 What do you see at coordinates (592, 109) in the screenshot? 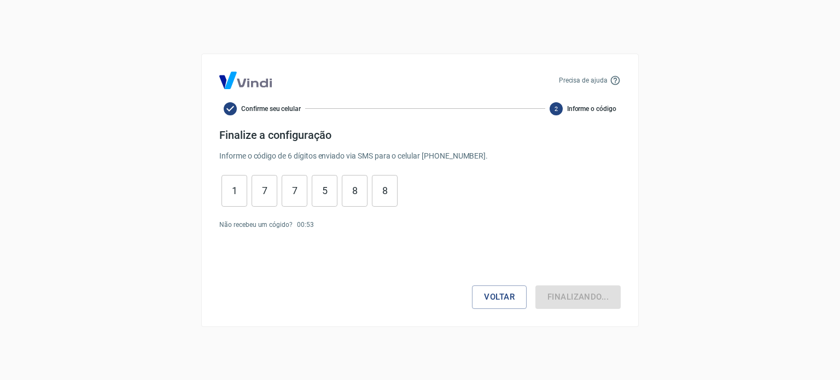
I see `span: Informe o código` at bounding box center [592, 109].